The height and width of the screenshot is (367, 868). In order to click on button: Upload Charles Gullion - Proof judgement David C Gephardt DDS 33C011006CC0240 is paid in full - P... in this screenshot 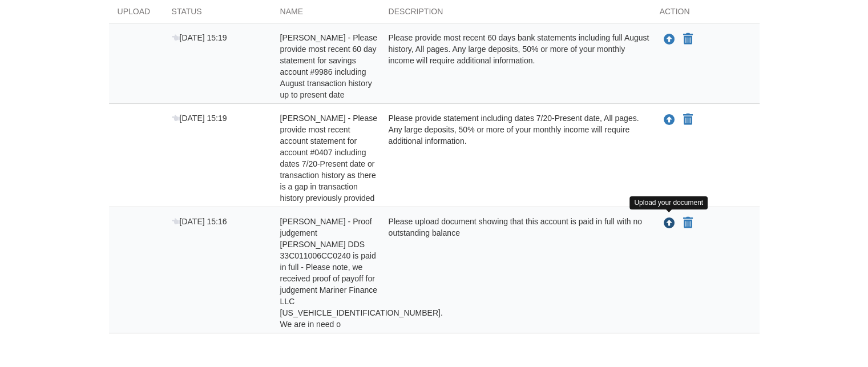, I will do `click(670, 223)`.